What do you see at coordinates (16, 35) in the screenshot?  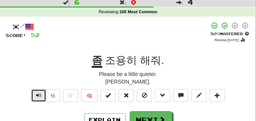 I see `span: Score:` at bounding box center [16, 35].